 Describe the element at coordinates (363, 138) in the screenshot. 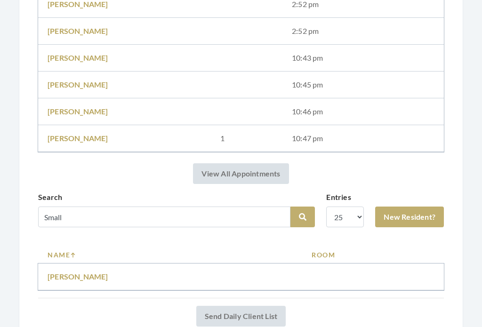

I see `td: 10:47 pm` at that location.